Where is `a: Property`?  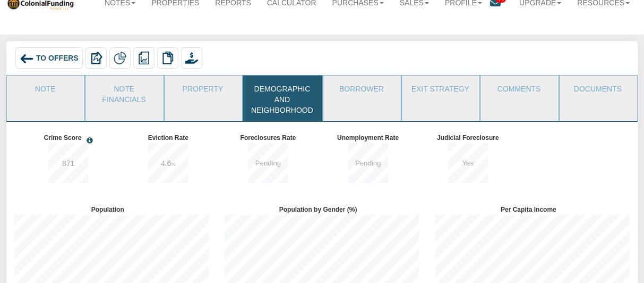 a: Property is located at coordinates (203, 89).